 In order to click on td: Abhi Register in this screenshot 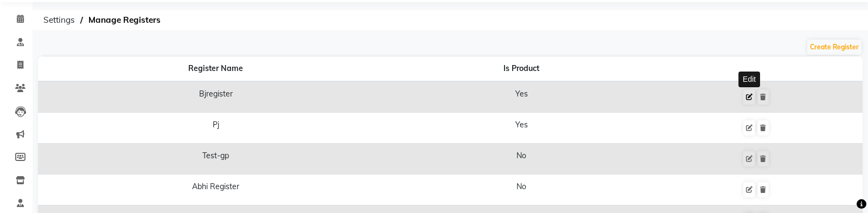, I will do `click(215, 190)`.